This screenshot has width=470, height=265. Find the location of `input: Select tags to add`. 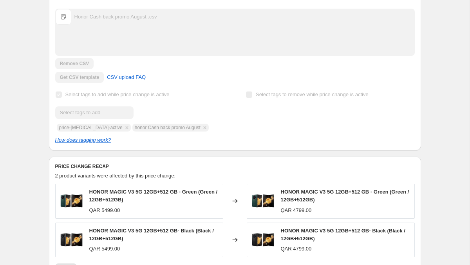

input: Select tags to add is located at coordinates (94, 113).